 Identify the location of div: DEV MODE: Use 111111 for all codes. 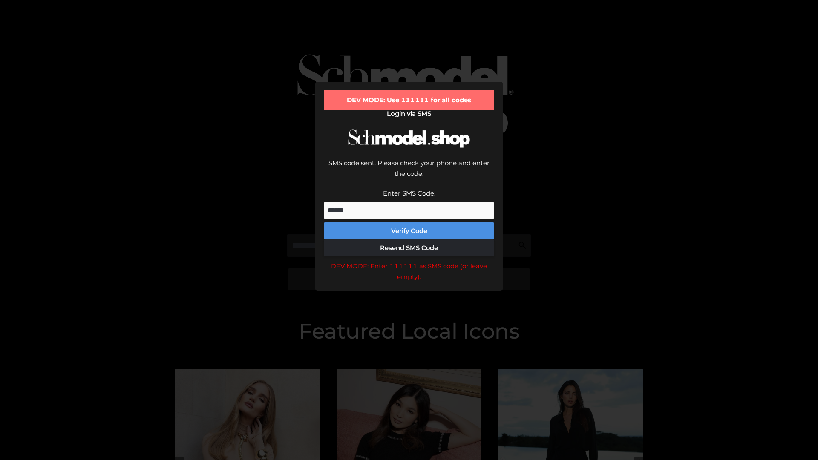
(409, 100).